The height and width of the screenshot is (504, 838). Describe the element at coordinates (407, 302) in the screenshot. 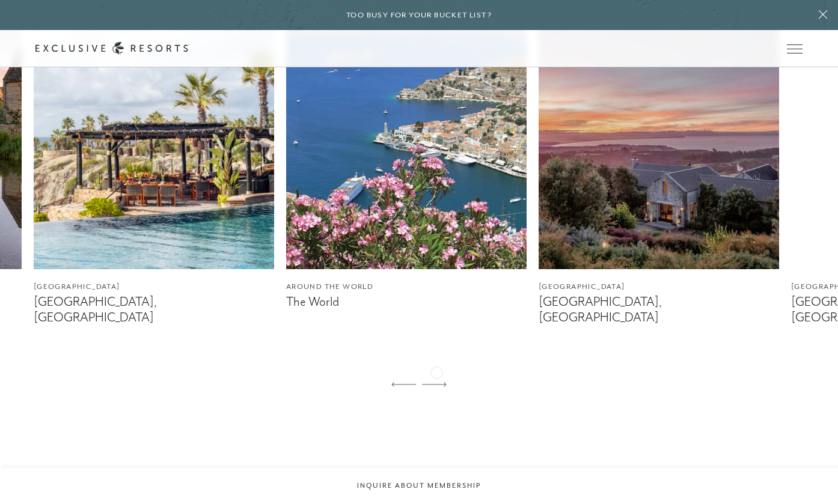

I see `figcaption: The World` at that location.